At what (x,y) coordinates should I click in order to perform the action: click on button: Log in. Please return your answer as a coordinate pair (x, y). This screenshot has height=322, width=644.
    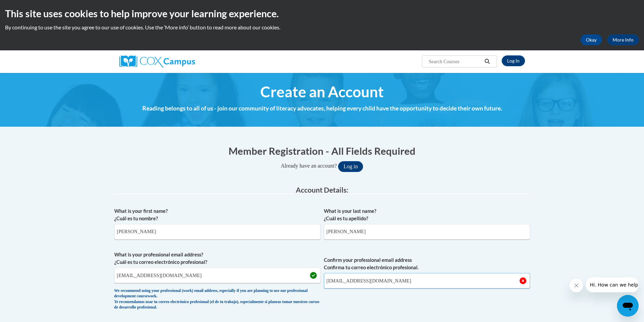
    Looking at the image, I should click on (351, 167).